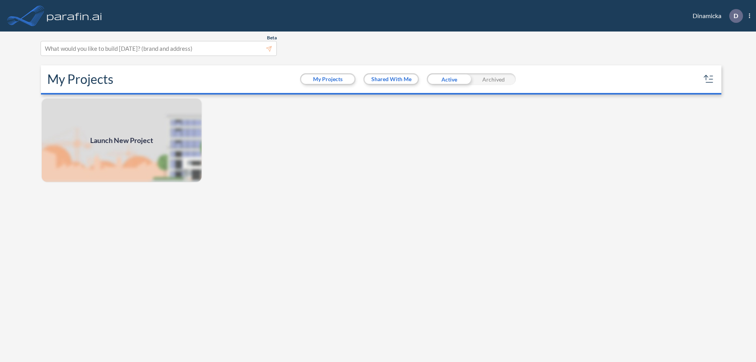  Describe the element at coordinates (122, 140) in the screenshot. I see `img: add` at that location.